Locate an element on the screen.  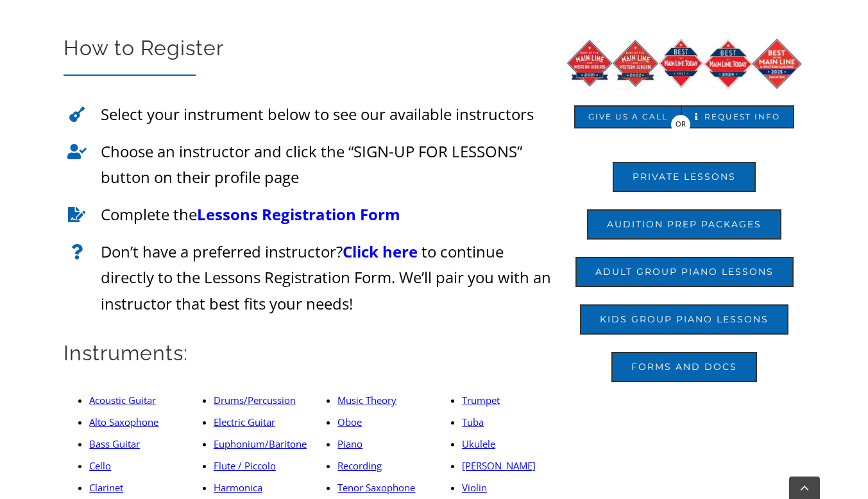
a: Tenor Saxophone is located at coordinates (376, 487).